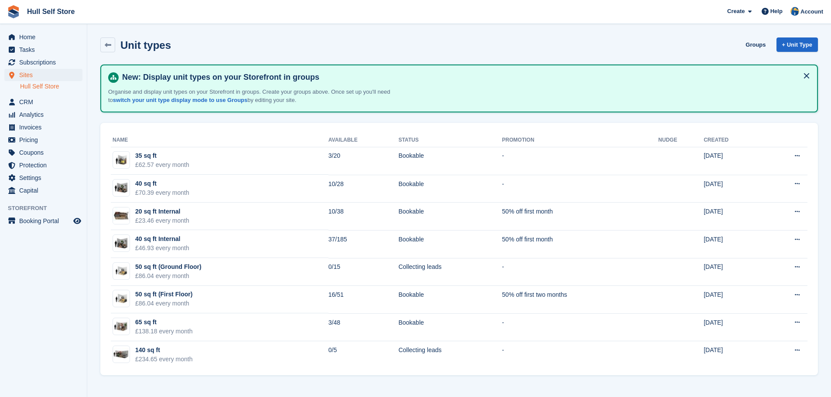 The height and width of the screenshot is (397, 831). Describe the element at coordinates (45, 102) in the screenshot. I see `span: CRM` at that location.